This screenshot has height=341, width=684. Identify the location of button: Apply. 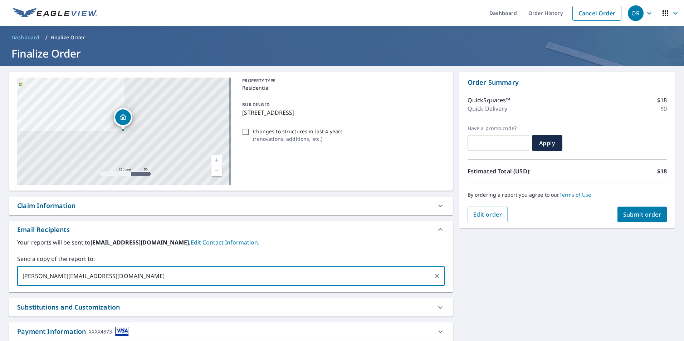
(547, 143).